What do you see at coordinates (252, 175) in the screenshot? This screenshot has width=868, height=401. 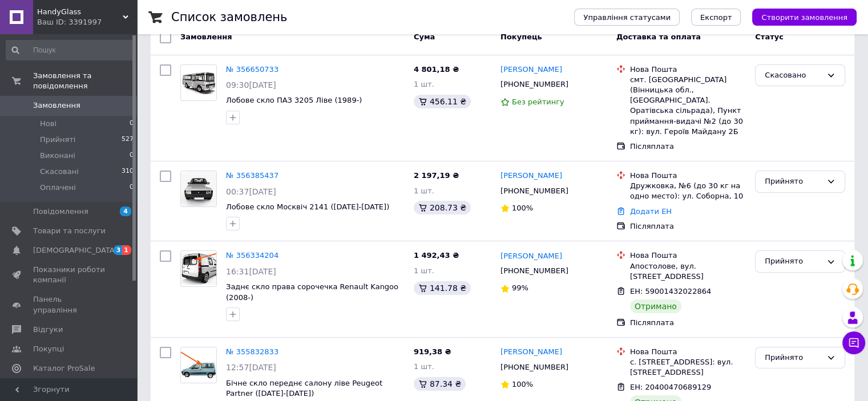 I see `a: № 356385437` at bounding box center [252, 175].